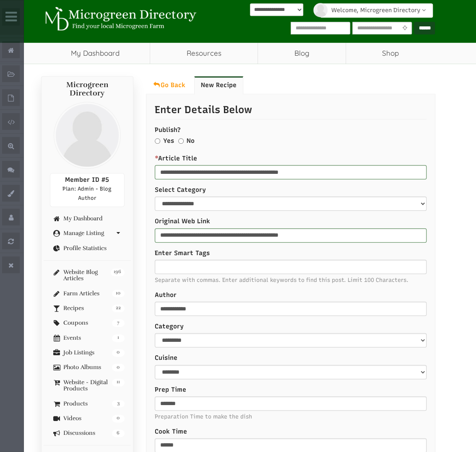 The image size is (476, 452). What do you see at coordinates (87, 323) in the screenshot?
I see `a: 7 Coupons` at bounding box center [87, 323].